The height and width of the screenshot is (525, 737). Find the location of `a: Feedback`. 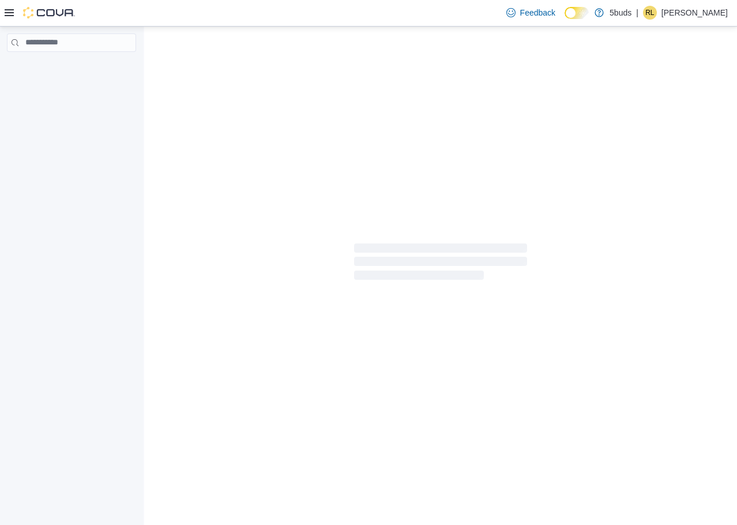

a: Feedback is located at coordinates (530, 13).